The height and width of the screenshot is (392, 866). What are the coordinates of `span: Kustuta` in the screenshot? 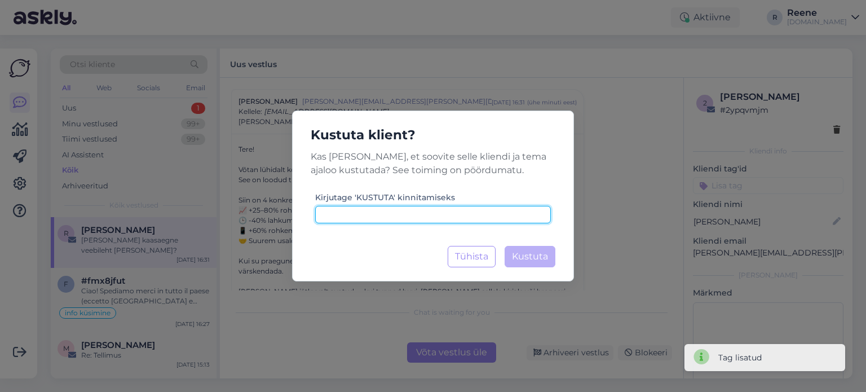 It's located at (530, 256).